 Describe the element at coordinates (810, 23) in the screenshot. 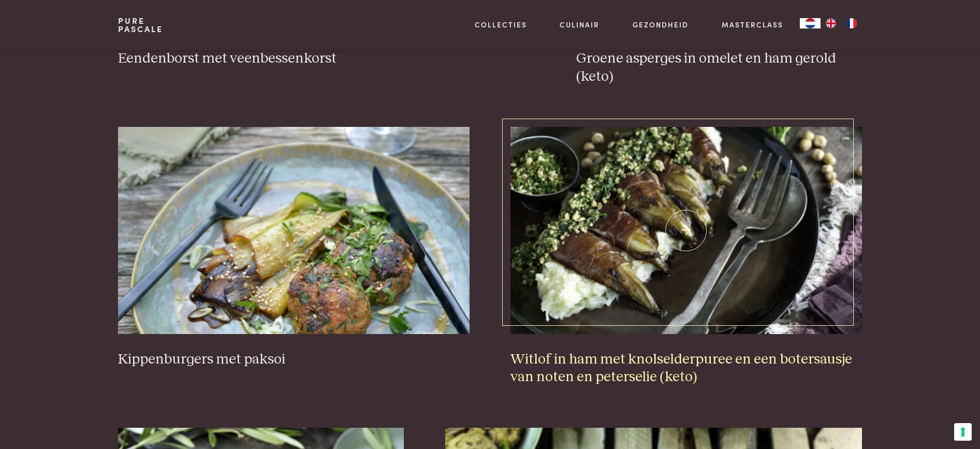

I see `div: Language` at that location.